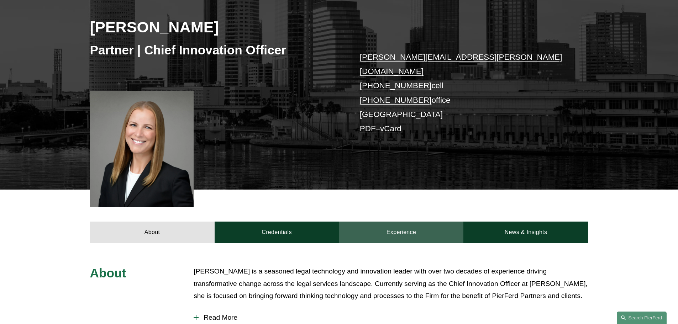 This screenshot has height=324, width=678. Describe the element at coordinates (402, 232) in the screenshot. I see `a: Experience` at that location.